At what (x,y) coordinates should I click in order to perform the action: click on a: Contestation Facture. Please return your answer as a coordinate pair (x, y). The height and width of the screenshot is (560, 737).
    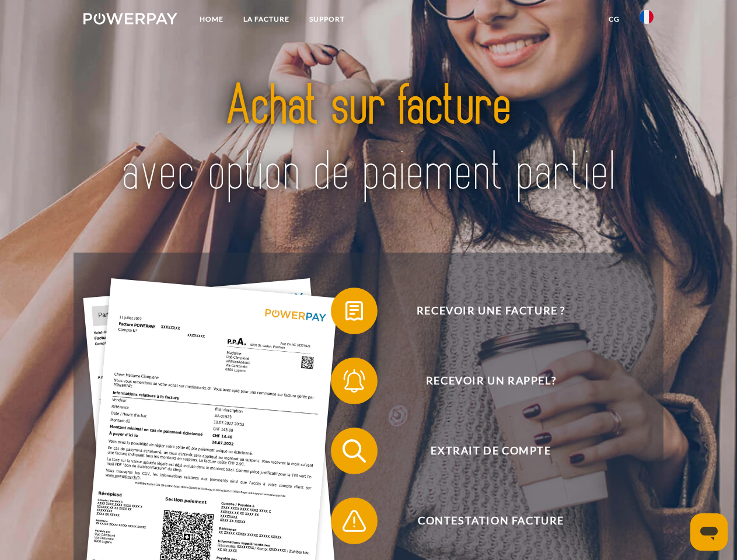
    Looking at the image, I should click on (482, 521).